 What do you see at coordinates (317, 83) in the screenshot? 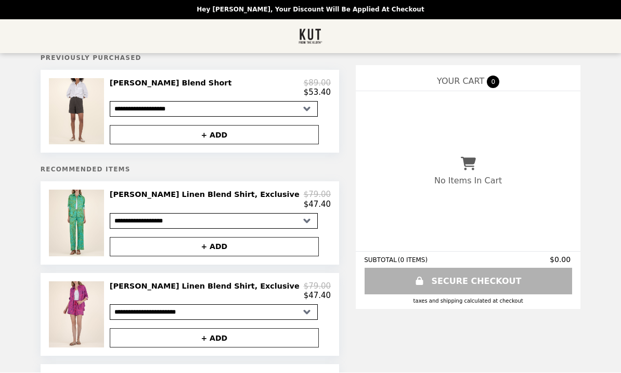
I see `p: $89.00` at bounding box center [317, 83].